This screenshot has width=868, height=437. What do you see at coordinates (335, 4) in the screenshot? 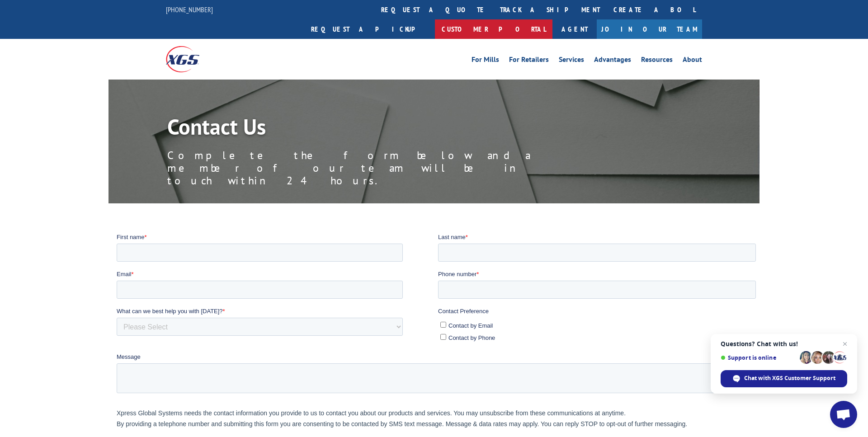
I see `span: Last name` at bounding box center [335, 4].